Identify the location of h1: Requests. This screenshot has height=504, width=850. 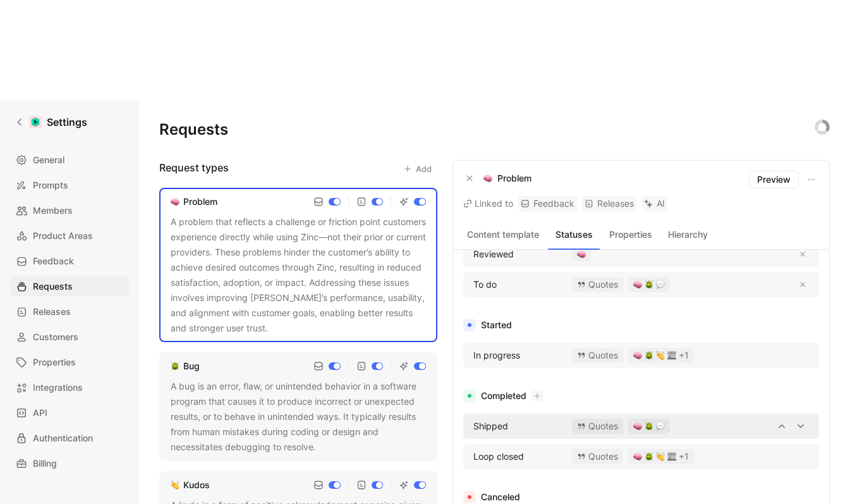
(193, 129).